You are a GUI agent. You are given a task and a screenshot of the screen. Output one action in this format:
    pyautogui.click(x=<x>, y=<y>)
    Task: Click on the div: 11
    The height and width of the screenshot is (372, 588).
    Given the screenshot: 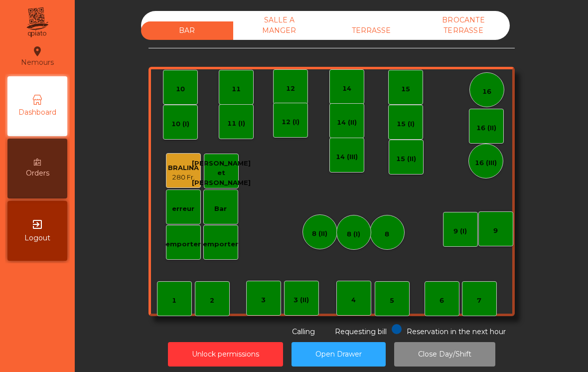 What is the action you would take?
    pyautogui.click(x=236, y=89)
    